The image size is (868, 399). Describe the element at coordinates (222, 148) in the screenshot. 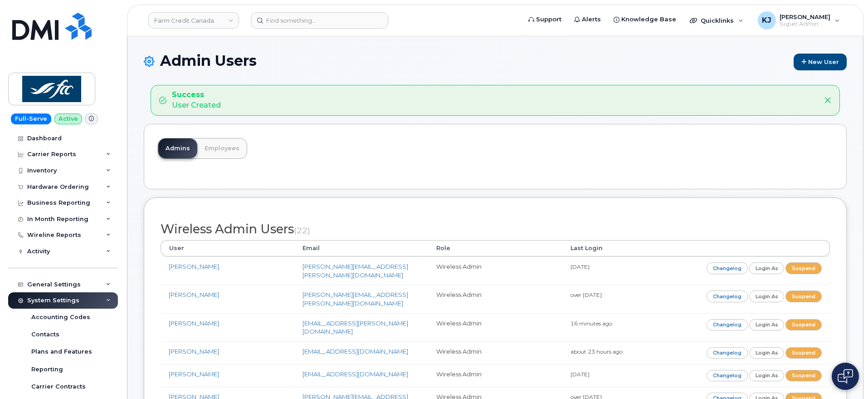

I see `a: Employees` at that location.